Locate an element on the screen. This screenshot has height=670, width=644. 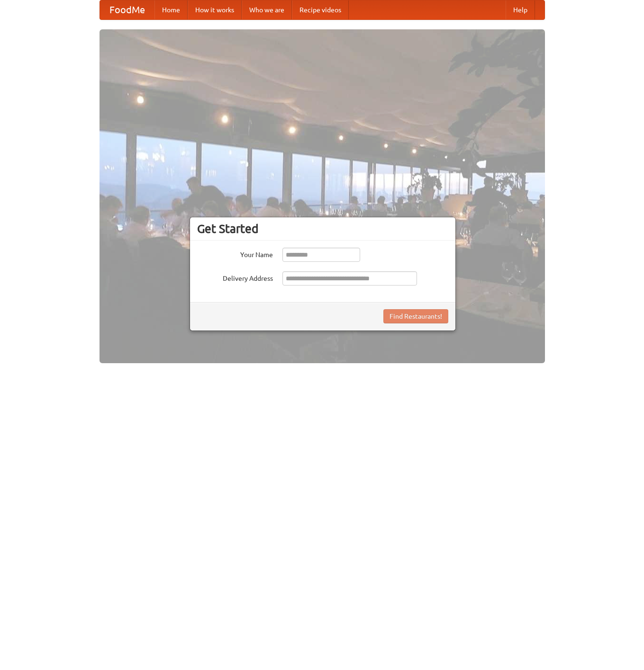
a: FoodMe is located at coordinates (127, 10).